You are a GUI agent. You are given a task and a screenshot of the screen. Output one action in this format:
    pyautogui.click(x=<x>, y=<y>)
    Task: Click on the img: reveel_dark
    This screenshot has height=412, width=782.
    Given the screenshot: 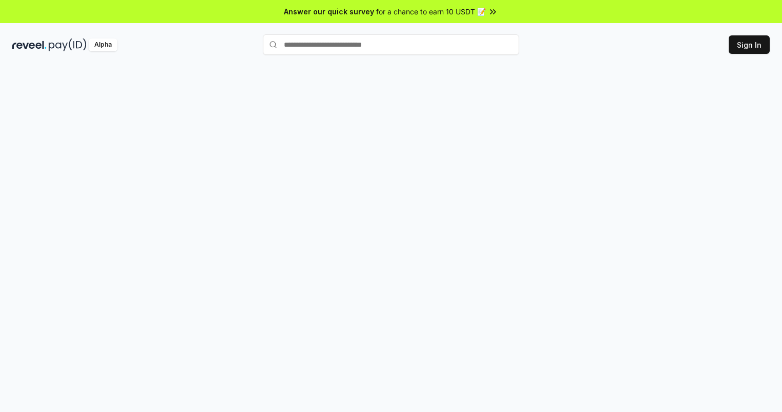 What is the action you would take?
    pyautogui.click(x=29, y=45)
    